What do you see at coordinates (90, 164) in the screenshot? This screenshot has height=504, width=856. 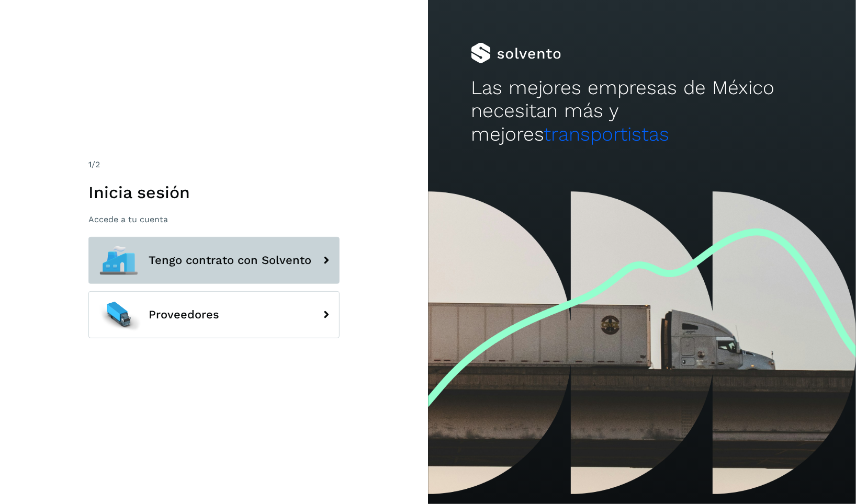 I see `span: 1` at bounding box center [90, 164].